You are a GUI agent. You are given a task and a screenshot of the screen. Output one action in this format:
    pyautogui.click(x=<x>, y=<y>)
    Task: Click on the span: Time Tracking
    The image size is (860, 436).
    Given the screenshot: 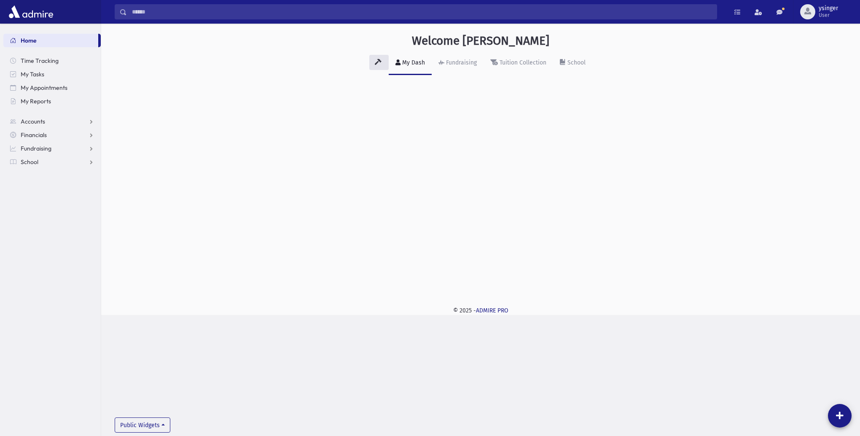 What is the action you would take?
    pyautogui.click(x=40, y=61)
    